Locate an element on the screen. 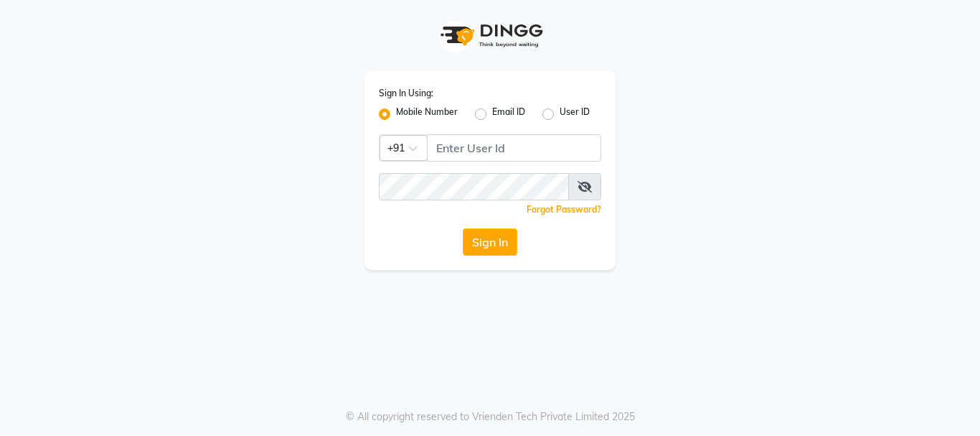  a: Forgot Password? is located at coordinates (564, 209).